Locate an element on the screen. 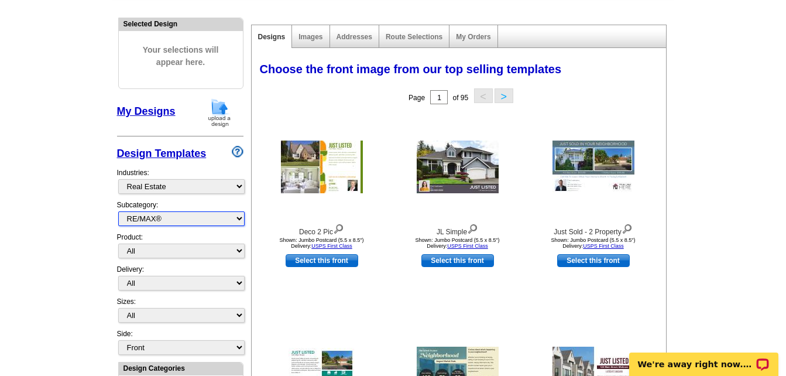  div: Industries: is located at coordinates (180, 180).